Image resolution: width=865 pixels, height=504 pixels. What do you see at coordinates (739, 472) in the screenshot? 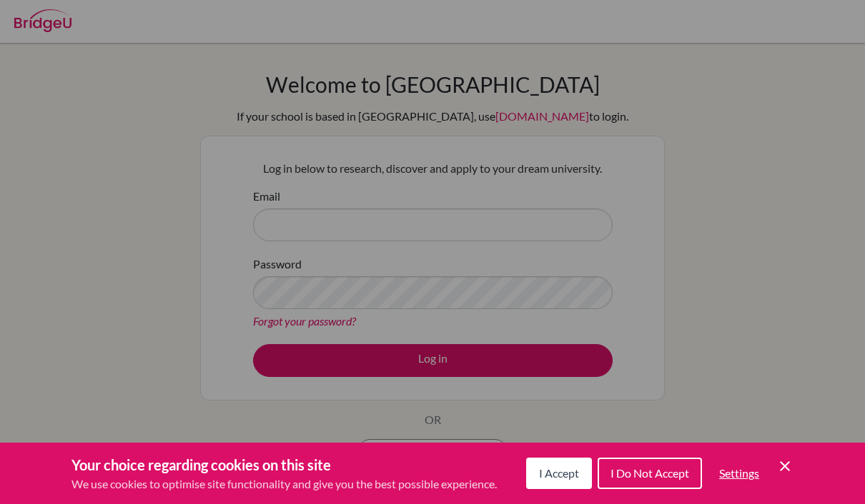
I see `span: Settings` at bounding box center [739, 472].